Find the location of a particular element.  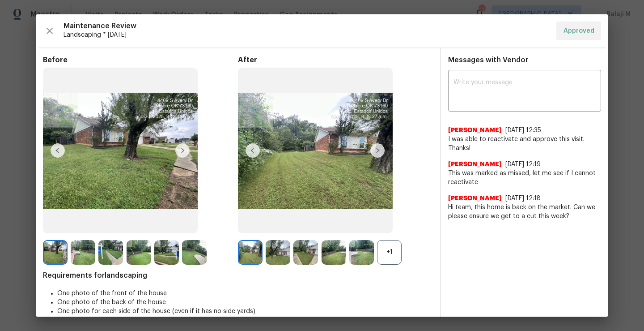

span: This was marked as missed, let me see if I cannot reactivate is located at coordinates (524, 178).